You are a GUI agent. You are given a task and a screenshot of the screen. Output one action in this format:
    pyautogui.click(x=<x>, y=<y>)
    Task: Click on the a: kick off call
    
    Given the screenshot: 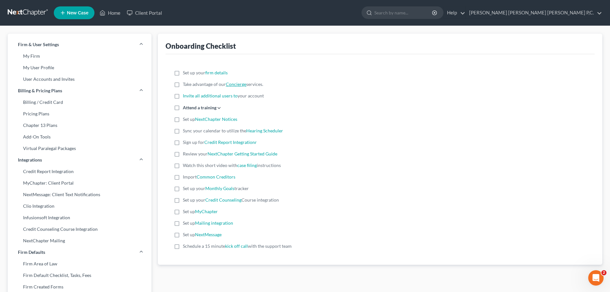 What is the action you would take?
    pyautogui.click(x=236, y=246)
    